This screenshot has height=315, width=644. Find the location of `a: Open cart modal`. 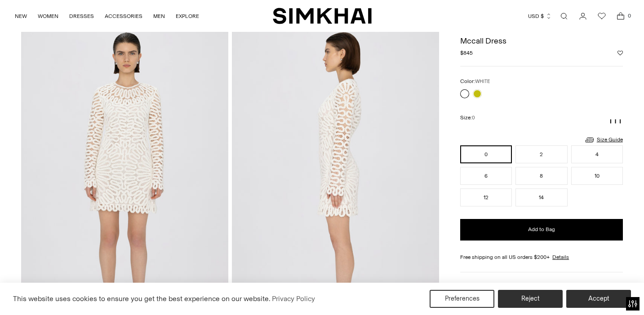

a: Open cart modal is located at coordinates (620, 16).